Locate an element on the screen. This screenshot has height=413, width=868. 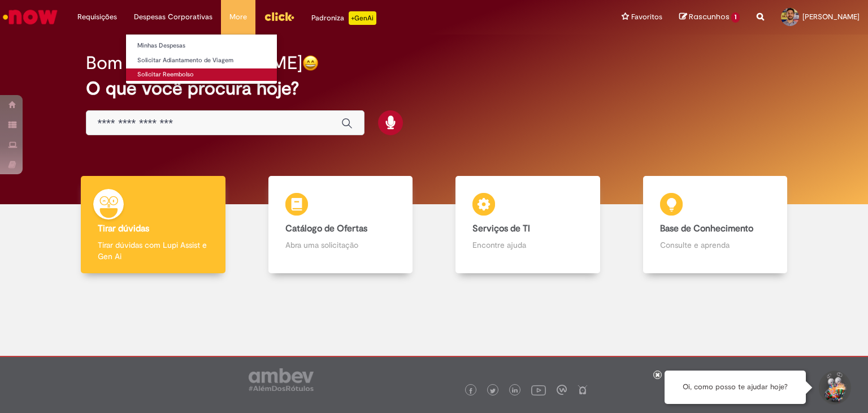
span: Rascunhos is located at coordinates (709, 16).